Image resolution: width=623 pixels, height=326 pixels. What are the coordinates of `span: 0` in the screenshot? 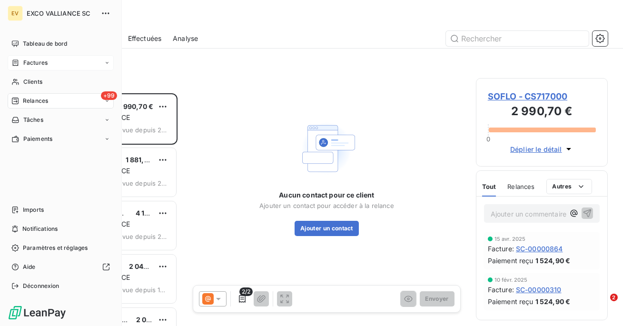 It's located at (488, 139).